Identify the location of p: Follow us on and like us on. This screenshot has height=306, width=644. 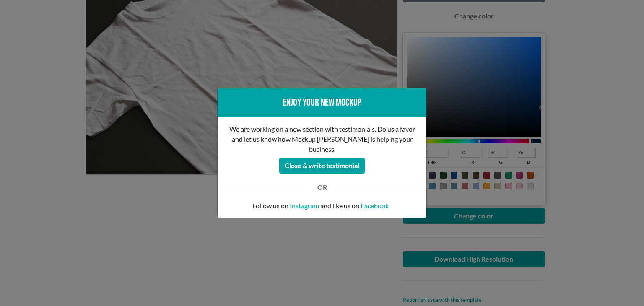
(322, 206).